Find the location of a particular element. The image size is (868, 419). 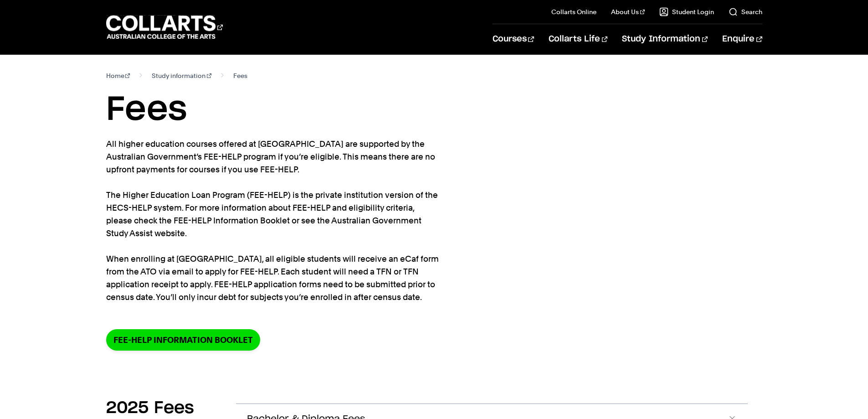

a: Student Login is located at coordinates (687, 12).